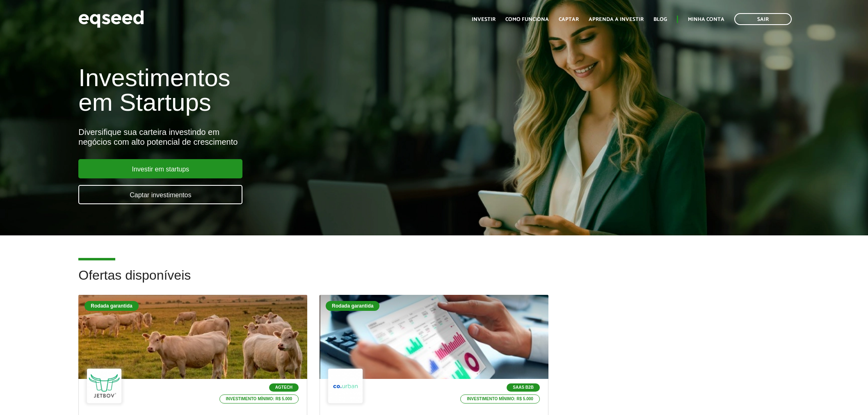  I want to click on div: Diversifique sua carteira investindo em negócios com alto potencial de crescimento, so click(290, 137).